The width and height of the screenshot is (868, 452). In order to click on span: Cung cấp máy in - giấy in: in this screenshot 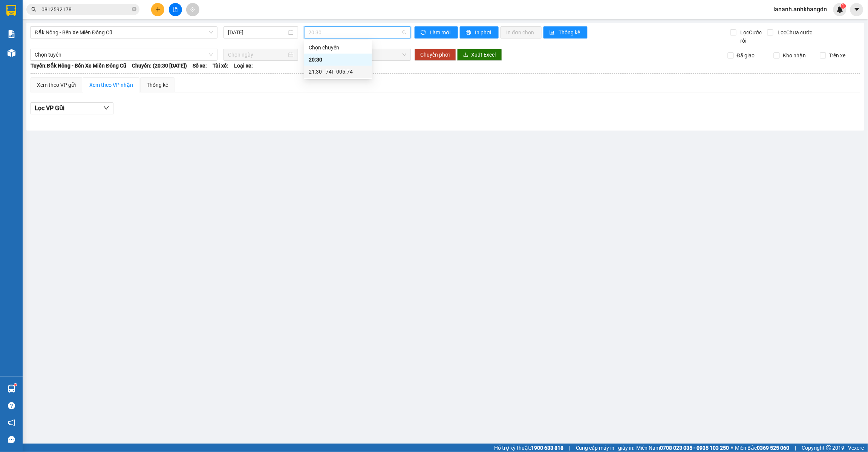, I will do `click(605, 447)`.